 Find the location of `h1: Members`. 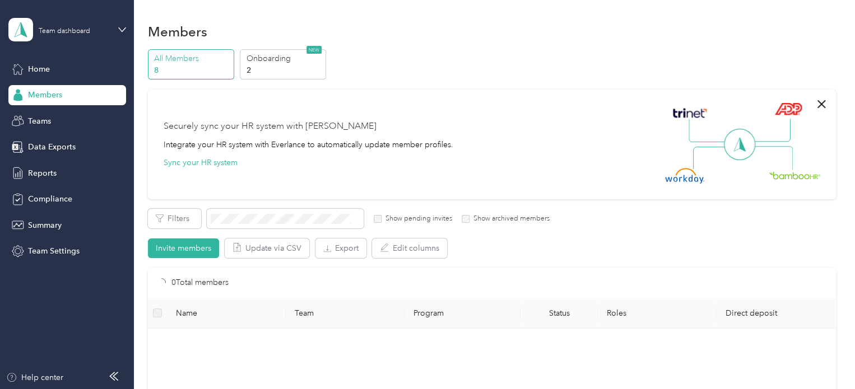

h1: Members is located at coordinates (178, 31).